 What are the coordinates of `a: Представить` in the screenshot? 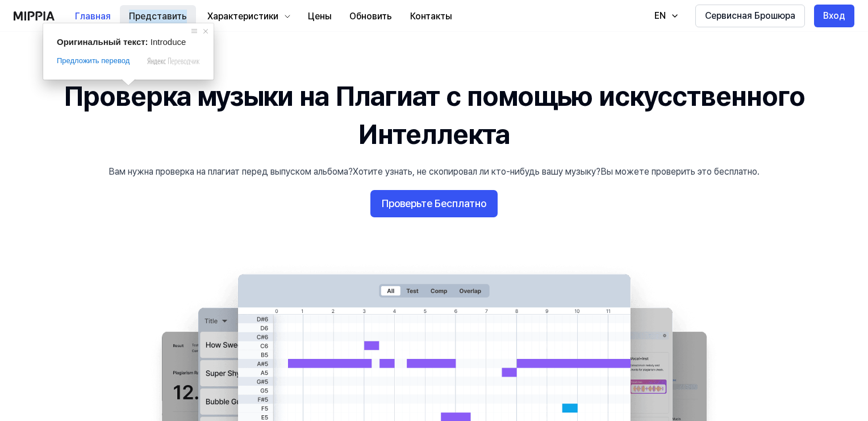 It's located at (158, 16).